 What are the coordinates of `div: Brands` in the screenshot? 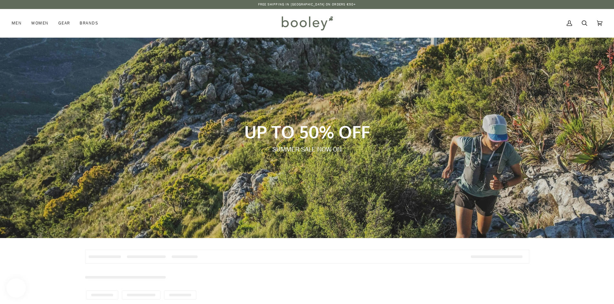 It's located at (89, 23).